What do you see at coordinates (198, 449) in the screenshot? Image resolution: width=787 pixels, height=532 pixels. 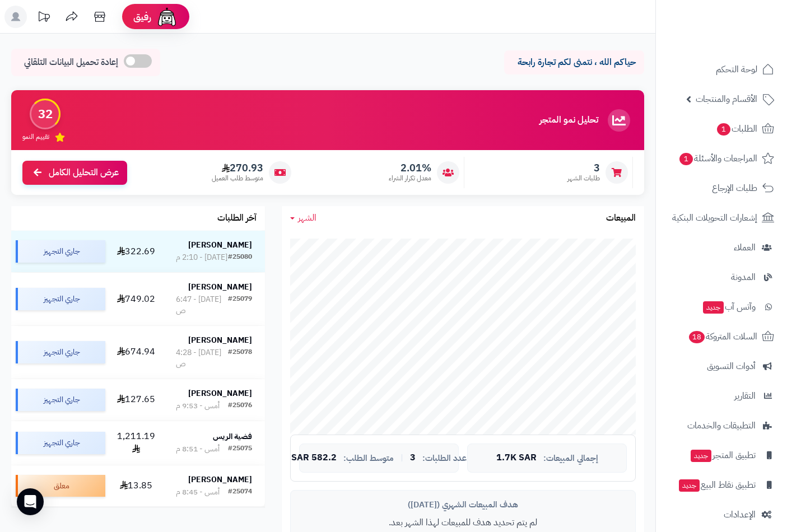 I see `div: أمس - 8:51 م` at bounding box center [198, 449].